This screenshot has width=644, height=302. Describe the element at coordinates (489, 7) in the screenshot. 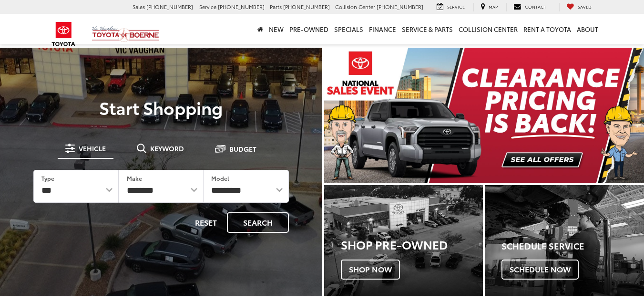

I see `a: Map` at that location.